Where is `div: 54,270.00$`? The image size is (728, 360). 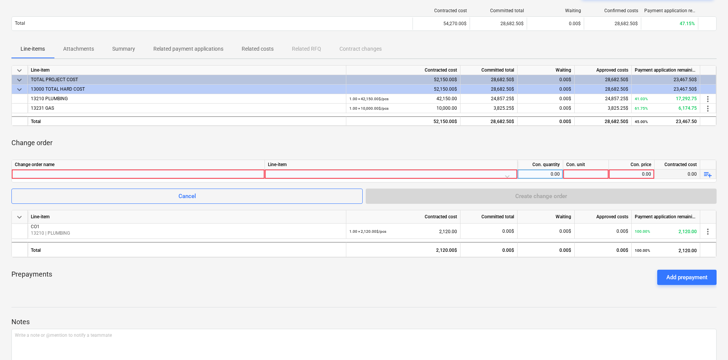
div: 54,270.00$ is located at coordinates (441, 24).